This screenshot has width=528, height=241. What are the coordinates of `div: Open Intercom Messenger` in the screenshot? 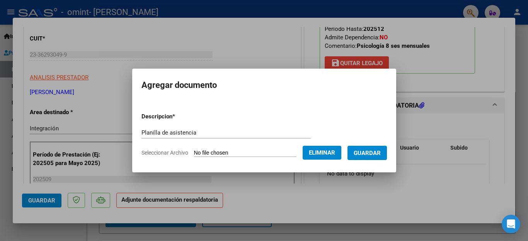 It's located at (511, 224).